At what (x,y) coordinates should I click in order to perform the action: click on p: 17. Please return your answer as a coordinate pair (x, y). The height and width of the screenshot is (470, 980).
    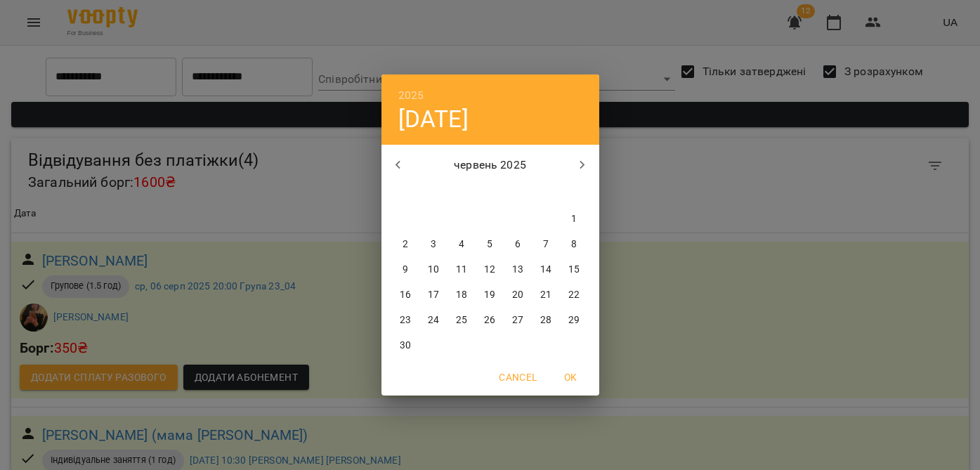
    Looking at the image, I should click on (434, 295).